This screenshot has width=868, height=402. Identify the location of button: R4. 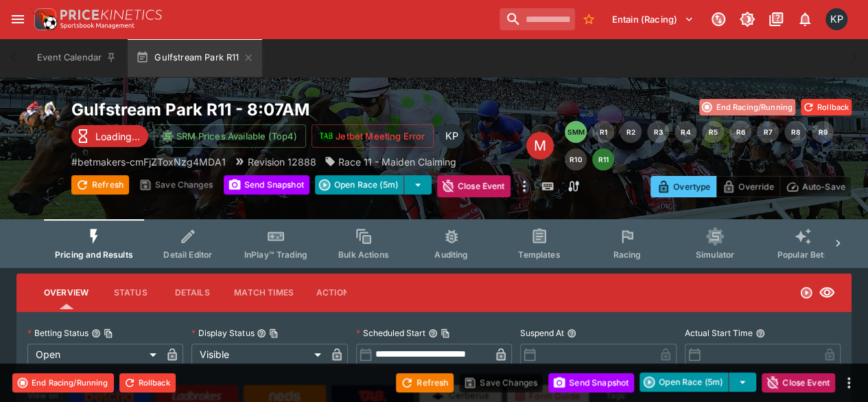
(685, 131).